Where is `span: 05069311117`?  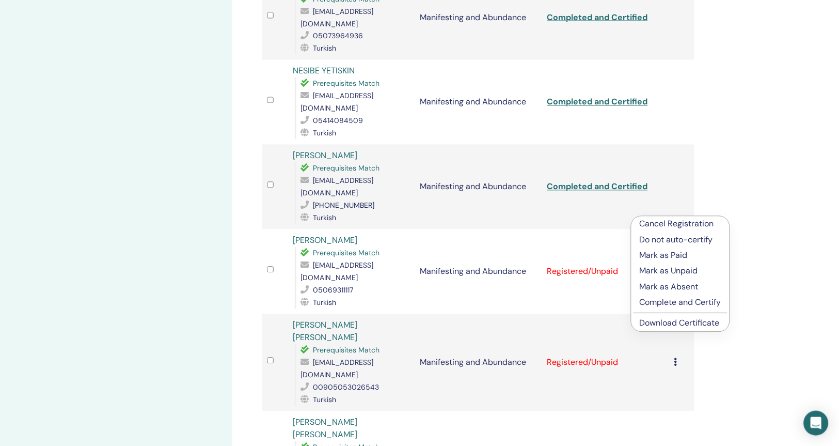 span: 05069311117 is located at coordinates (333, 290).